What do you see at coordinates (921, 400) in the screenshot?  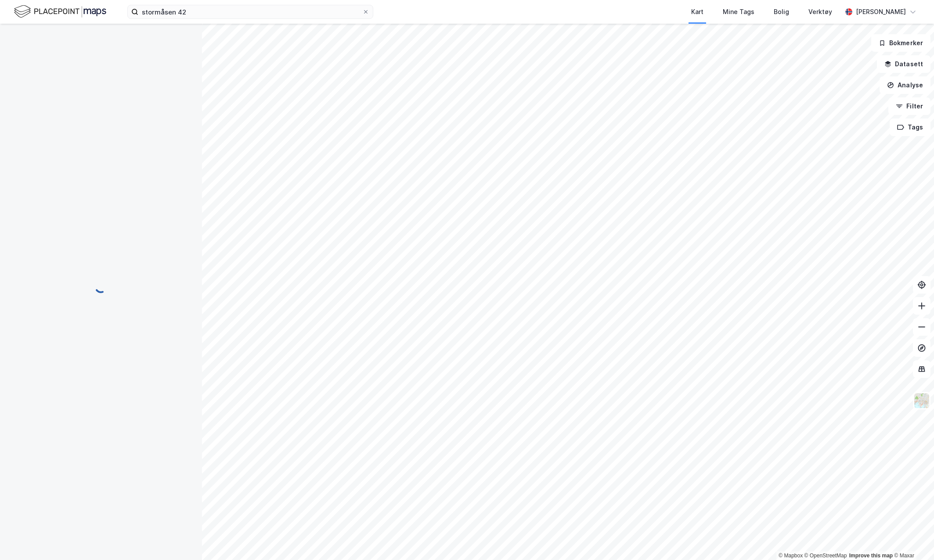 I see `img: Z` at bounding box center [921, 400].